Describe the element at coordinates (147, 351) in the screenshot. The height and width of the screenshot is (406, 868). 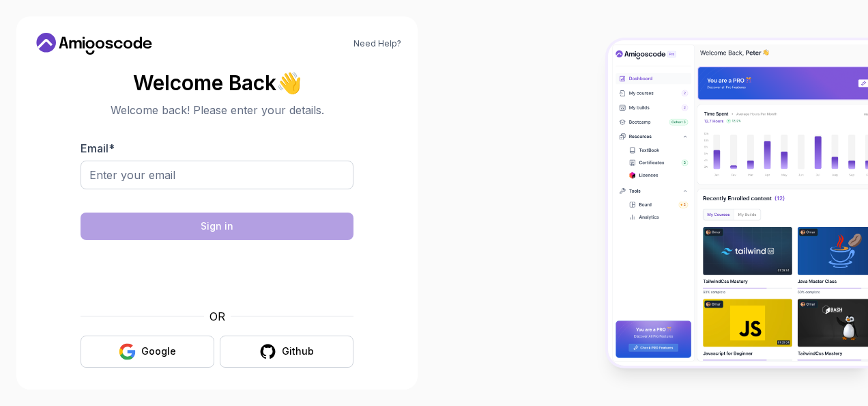
I see `button: Google` at that location.